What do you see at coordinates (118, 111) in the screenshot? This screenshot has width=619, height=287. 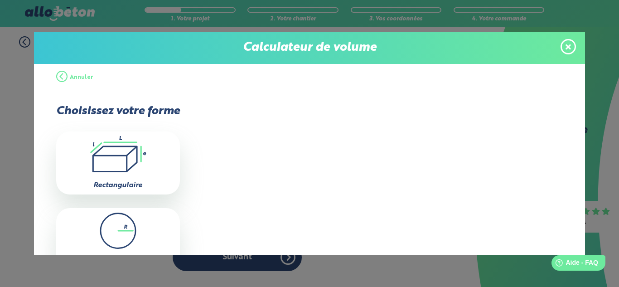 I see `p: Choisissez votre forme` at bounding box center [118, 111].